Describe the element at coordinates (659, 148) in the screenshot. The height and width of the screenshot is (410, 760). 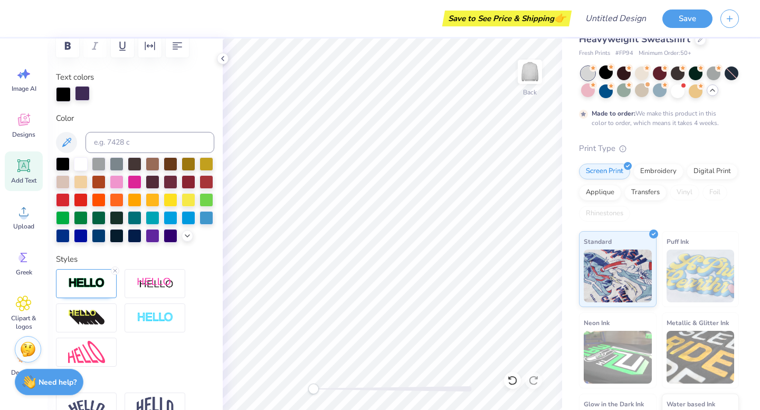
I see `div: Print Type` at that location.